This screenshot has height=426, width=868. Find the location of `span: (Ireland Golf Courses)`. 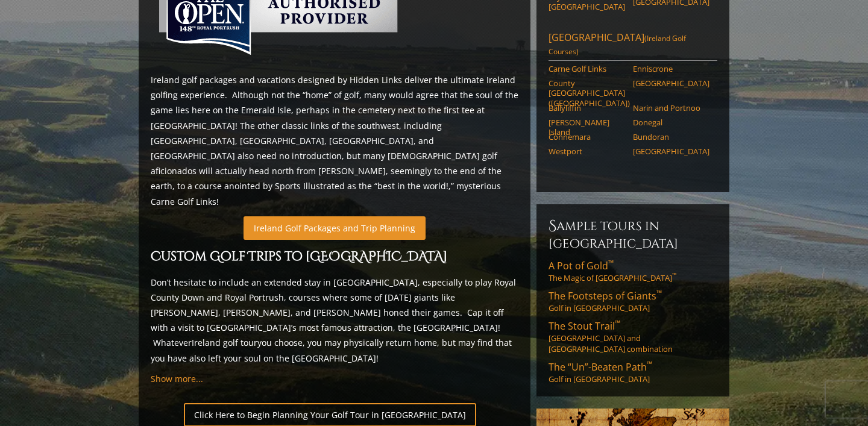

span: (Ireland Golf Courses) is located at coordinates (617, 45).